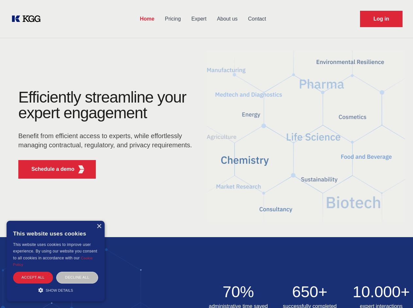 Image resolution: width=413 pixels, height=308 pixels. What do you see at coordinates (28, 19) in the screenshot?
I see `a: KOL Knowledge Platform: Talk to Key External Experts (KEE)` at bounding box center [28, 19].